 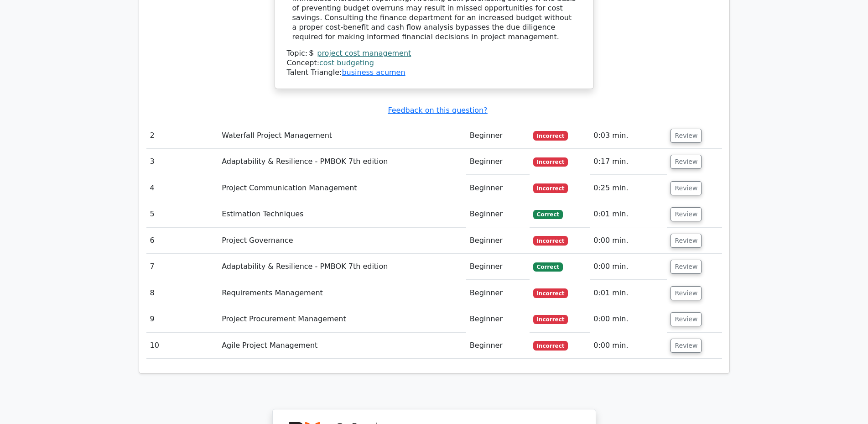 I want to click on td: 4, so click(x=182, y=188).